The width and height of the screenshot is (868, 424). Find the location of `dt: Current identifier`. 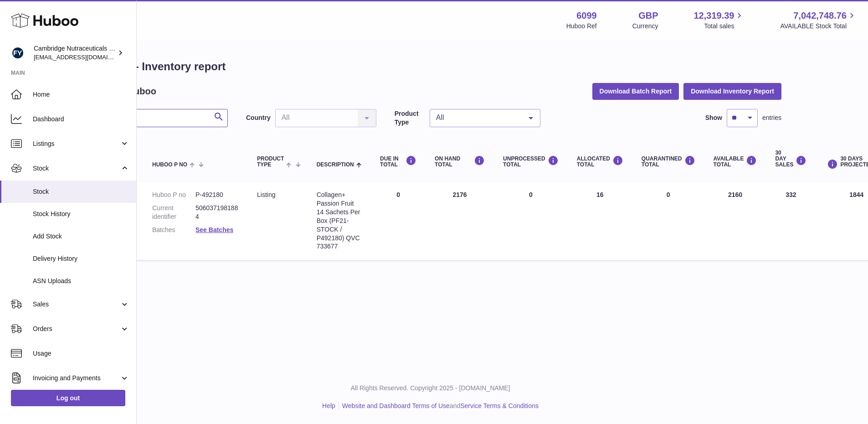

dt: Current identifier is located at coordinates (174, 212).